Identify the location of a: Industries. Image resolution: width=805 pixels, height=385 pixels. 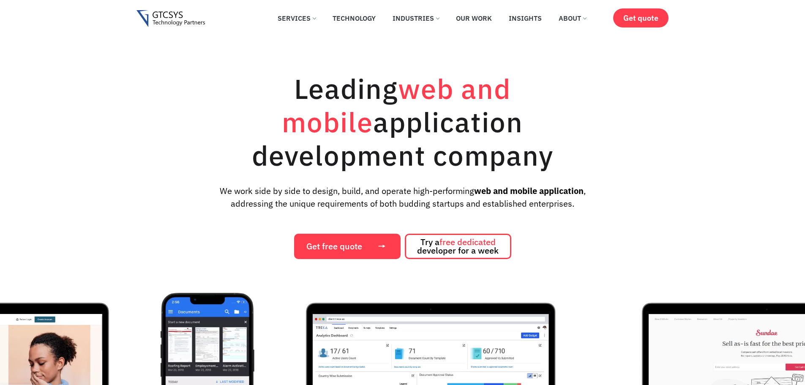
(416, 18).